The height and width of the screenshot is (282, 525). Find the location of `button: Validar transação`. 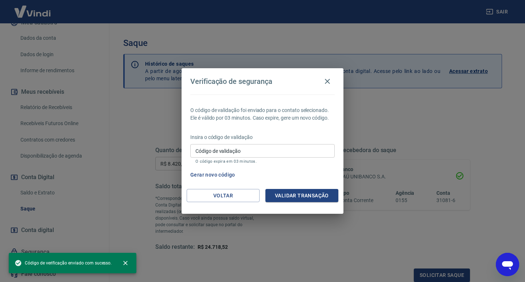

button: Validar transação is located at coordinates (302, 196).